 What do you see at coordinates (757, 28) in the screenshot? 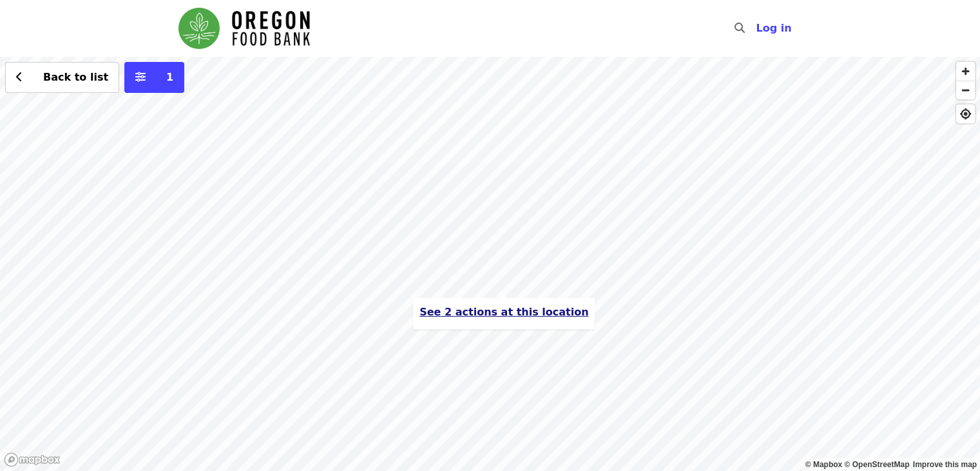
I see `input: Search` at bounding box center [757, 28].